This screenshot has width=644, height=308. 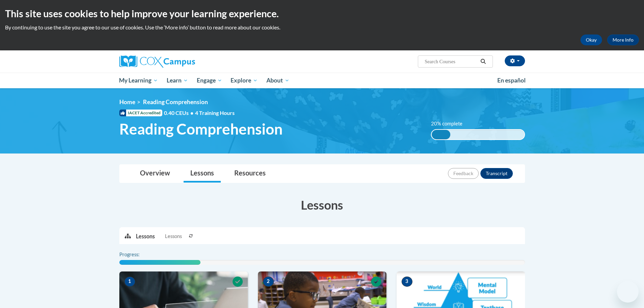 What do you see at coordinates (483, 62) in the screenshot?
I see `button: Search` at bounding box center [483, 62].